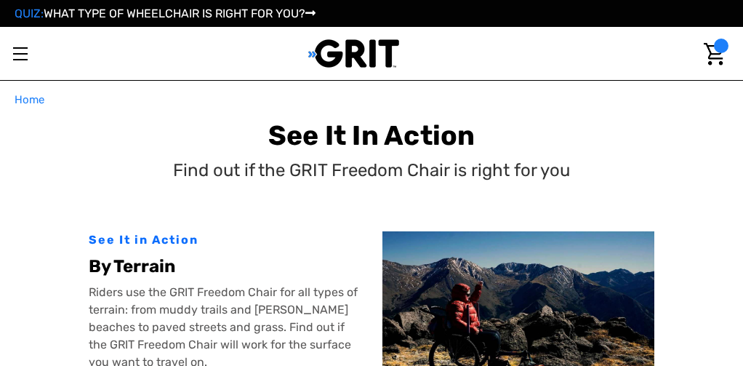  What do you see at coordinates (372, 135) in the screenshot?
I see `b: See It In Action` at bounding box center [372, 135].